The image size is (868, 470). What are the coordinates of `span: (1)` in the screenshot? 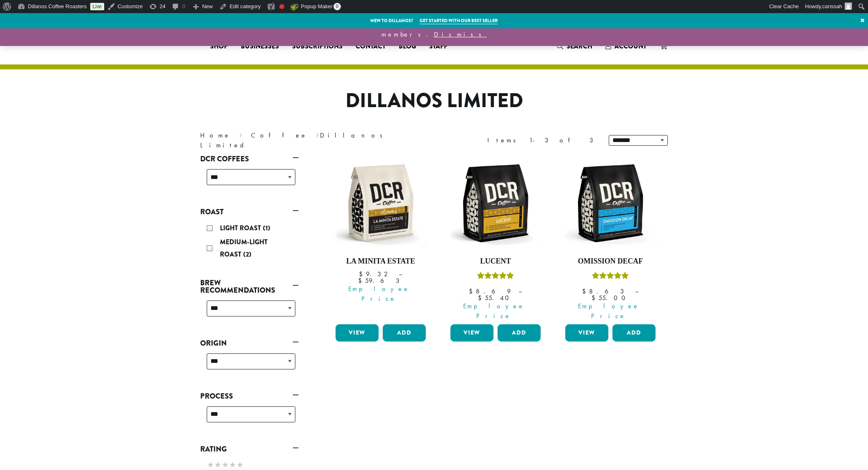 It's located at (266, 228).